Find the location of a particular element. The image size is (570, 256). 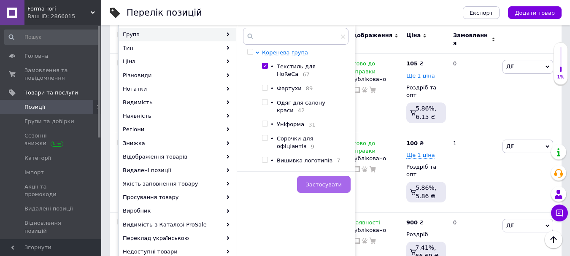

div: Різновиди is located at coordinates (178, 76).